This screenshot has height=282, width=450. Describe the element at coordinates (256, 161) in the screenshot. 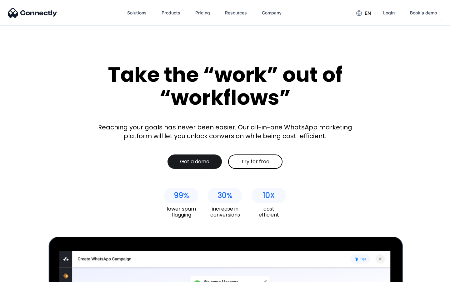

I see `div: Try for free` at that location.